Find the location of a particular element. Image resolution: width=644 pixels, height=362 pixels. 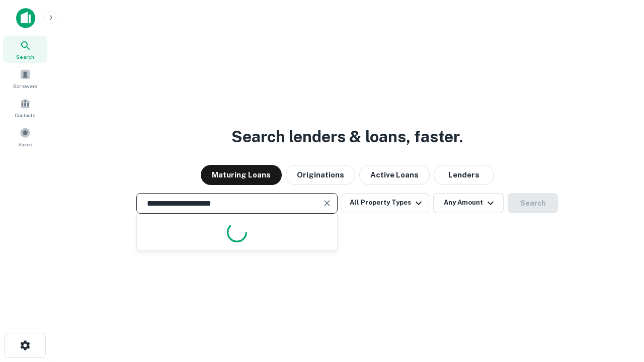

a: Search is located at coordinates (25, 50).